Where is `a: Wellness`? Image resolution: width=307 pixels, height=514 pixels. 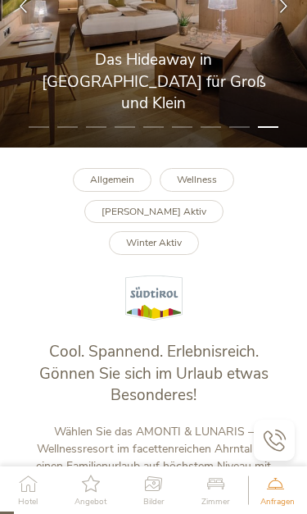
a: Wellness is located at coordinates (197, 180).